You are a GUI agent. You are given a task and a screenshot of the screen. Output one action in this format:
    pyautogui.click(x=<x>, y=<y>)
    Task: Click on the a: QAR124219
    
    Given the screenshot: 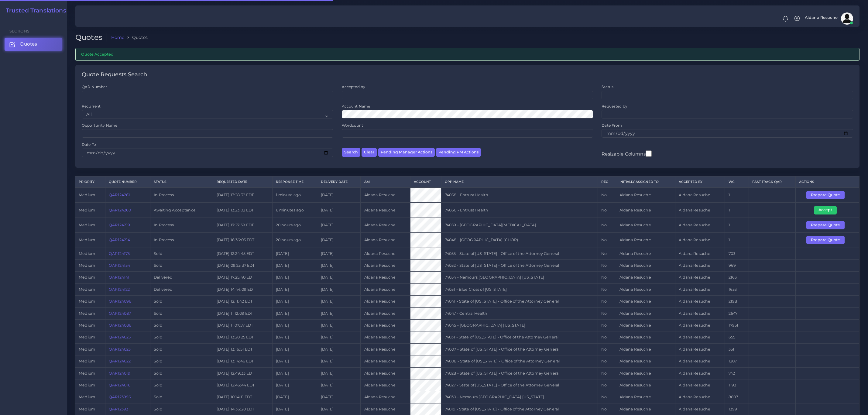 What is the action you would take?
    pyautogui.click(x=119, y=224)
    